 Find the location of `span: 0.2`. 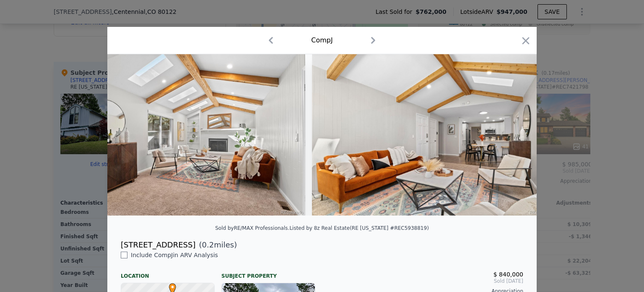

span: 0.2 is located at coordinates (208, 245).